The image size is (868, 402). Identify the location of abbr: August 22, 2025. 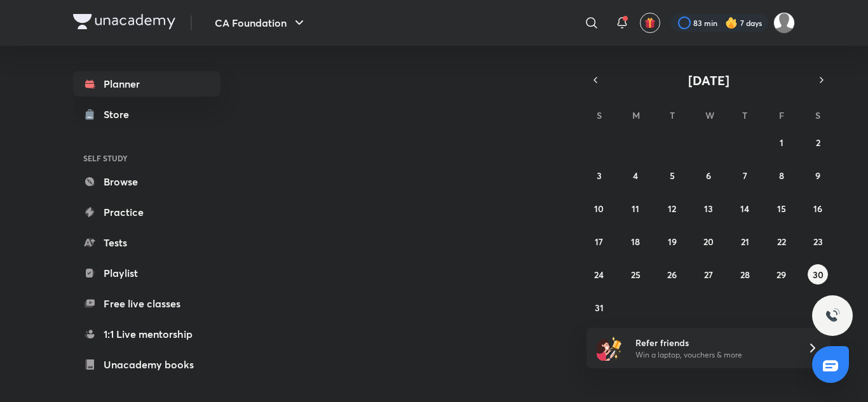
(782, 241).